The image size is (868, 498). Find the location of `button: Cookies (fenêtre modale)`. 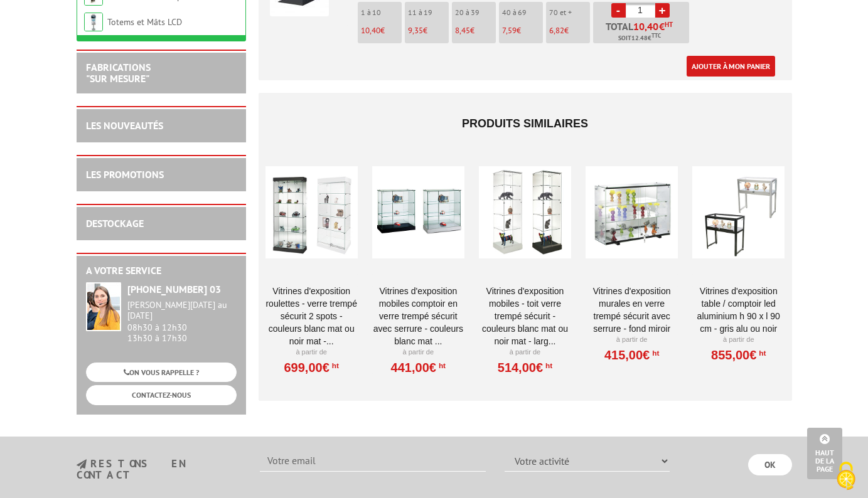

button: Cookies (fenêtre modale) is located at coordinates (846, 476).